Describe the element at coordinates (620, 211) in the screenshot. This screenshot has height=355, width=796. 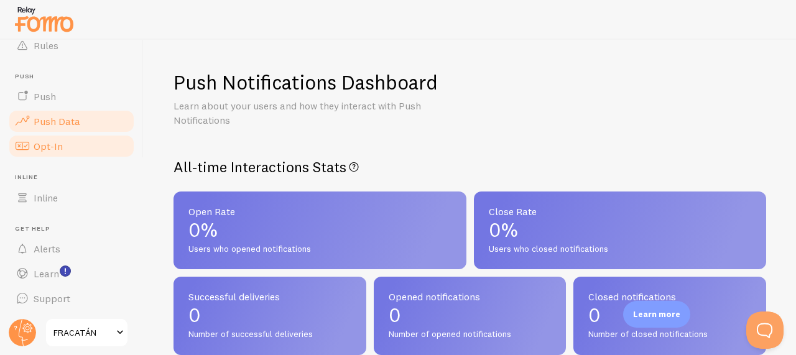
I see `span: Close Rate` at that location.